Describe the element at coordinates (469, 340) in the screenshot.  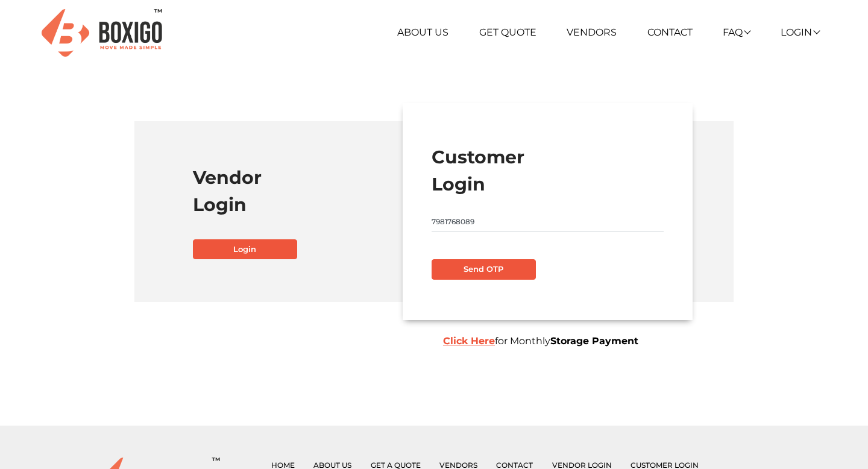
I see `a: Click Here` at that location.